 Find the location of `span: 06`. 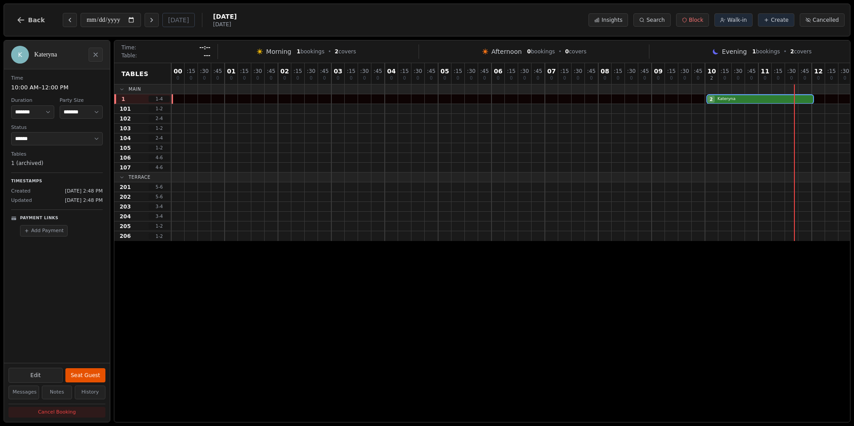

span: 06 is located at coordinates (498, 71).